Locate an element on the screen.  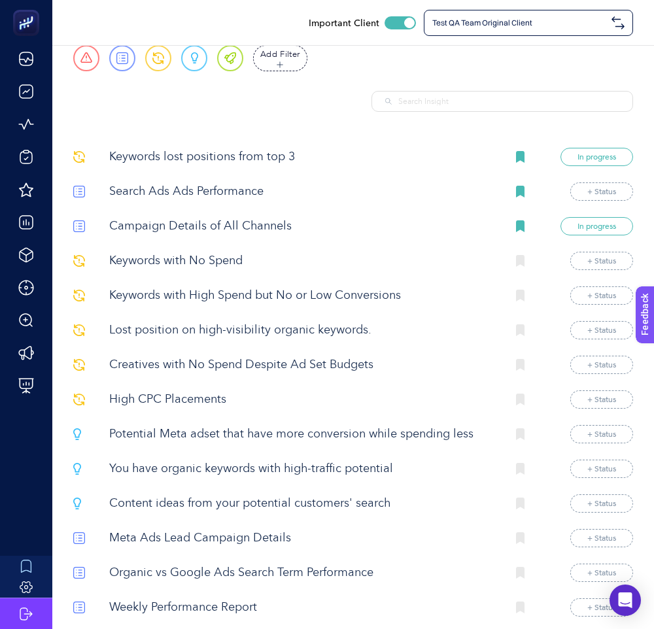
p: You have organic keywords with high-traffic potential is located at coordinates (303, 469).